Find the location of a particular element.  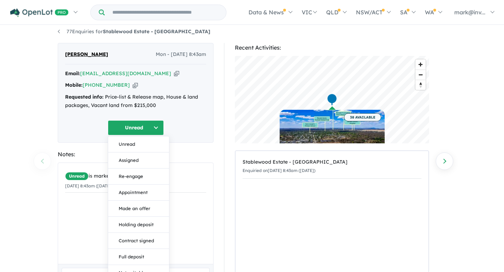

canvas: Map is located at coordinates (332, 100).